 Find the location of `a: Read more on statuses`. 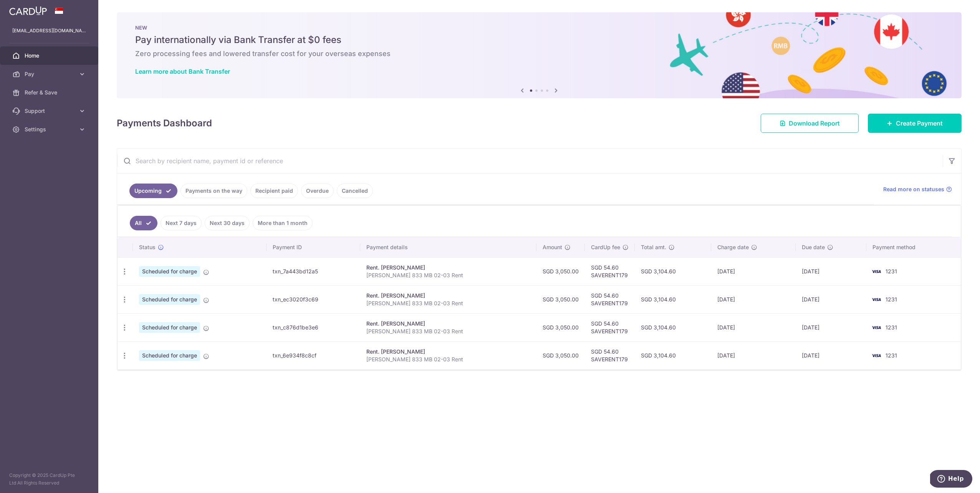

a: Read more on statuses is located at coordinates (917, 189).